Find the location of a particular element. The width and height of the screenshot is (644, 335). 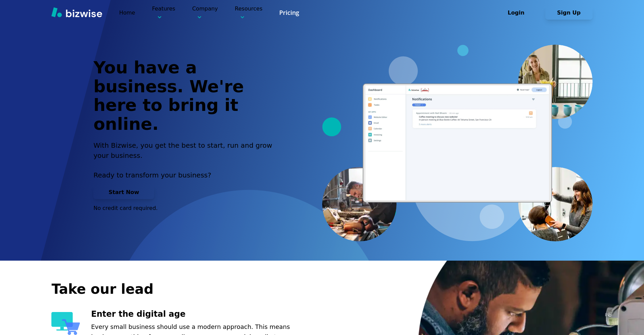

a: Home is located at coordinates (127, 13).